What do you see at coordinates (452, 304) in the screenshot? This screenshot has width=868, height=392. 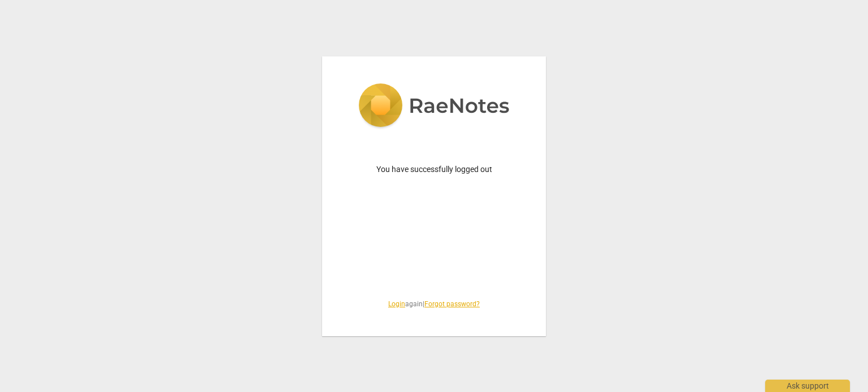 I see `a: Forgot password?` at bounding box center [452, 304].